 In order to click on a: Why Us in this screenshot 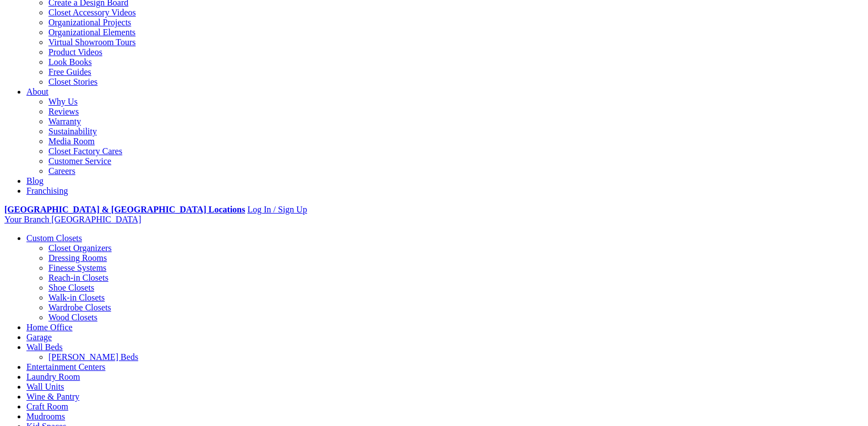, I will do `click(63, 101)`.